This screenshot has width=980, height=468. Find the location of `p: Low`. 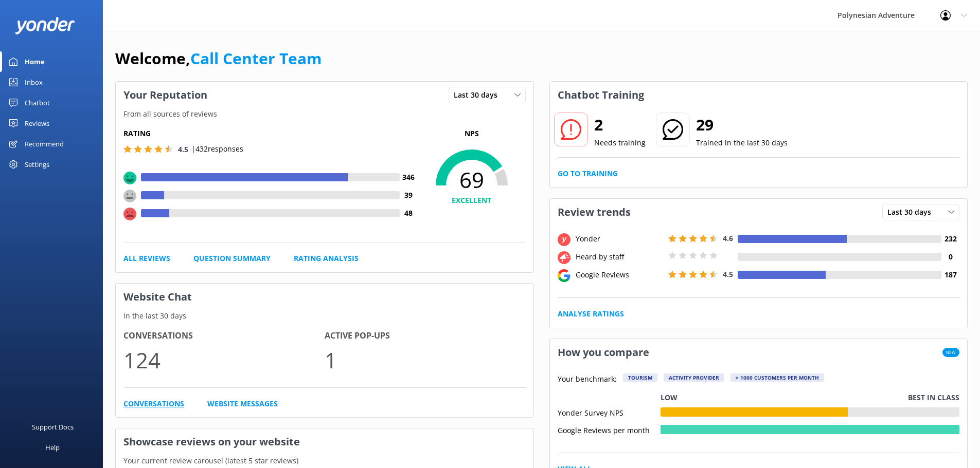

p: Low is located at coordinates (669, 398).